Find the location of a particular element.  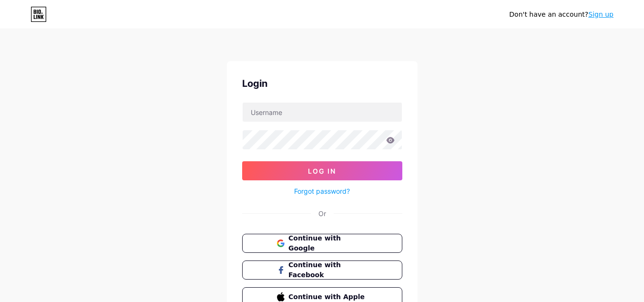

input: Username is located at coordinates (322, 112).